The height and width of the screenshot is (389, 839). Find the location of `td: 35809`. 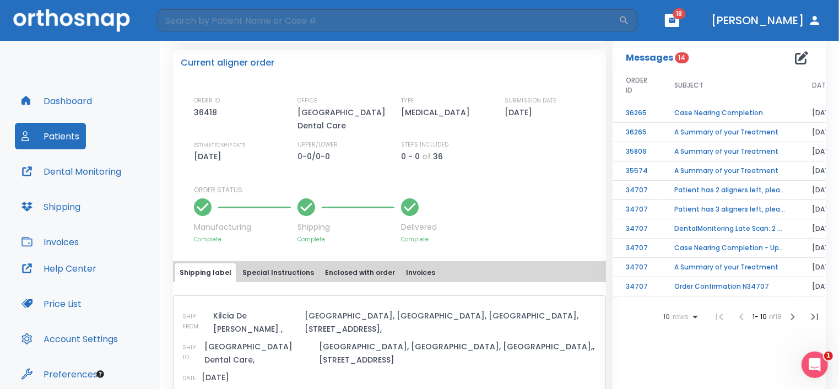

td: 35809 is located at coordinates (637, 152).